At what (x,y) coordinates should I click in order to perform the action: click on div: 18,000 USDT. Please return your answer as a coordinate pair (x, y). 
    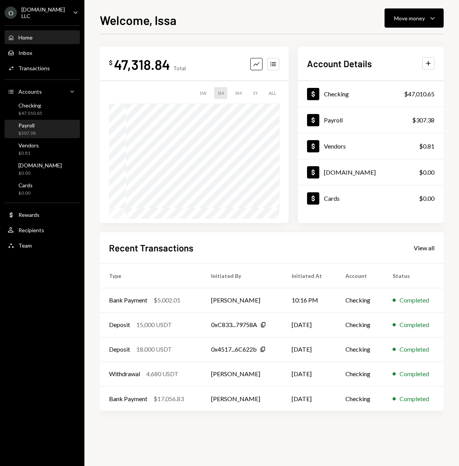
    Looking at the image, I should click on (154, 349).